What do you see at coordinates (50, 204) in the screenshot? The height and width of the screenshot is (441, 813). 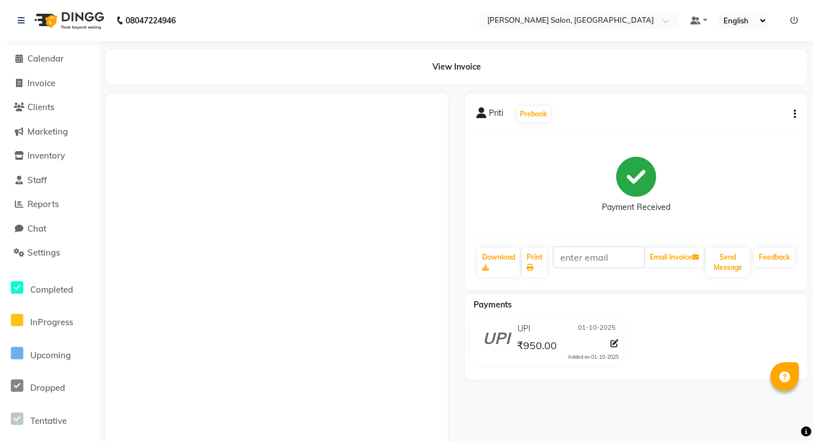 I see `a: Reports` at bounding box center [50, 204].